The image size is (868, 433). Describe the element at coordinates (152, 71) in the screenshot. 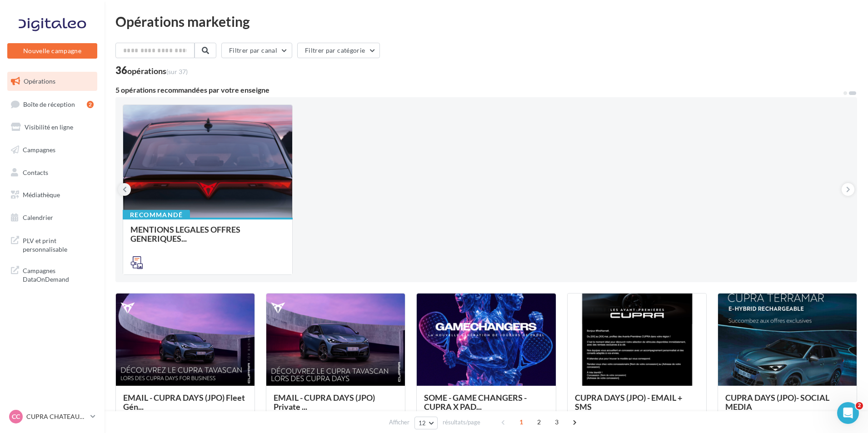

I see `div: 36` at that location.